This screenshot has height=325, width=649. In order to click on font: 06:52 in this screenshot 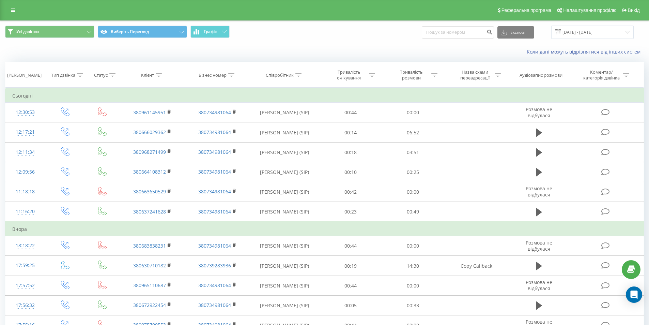, I will do `click(413, 132)`.